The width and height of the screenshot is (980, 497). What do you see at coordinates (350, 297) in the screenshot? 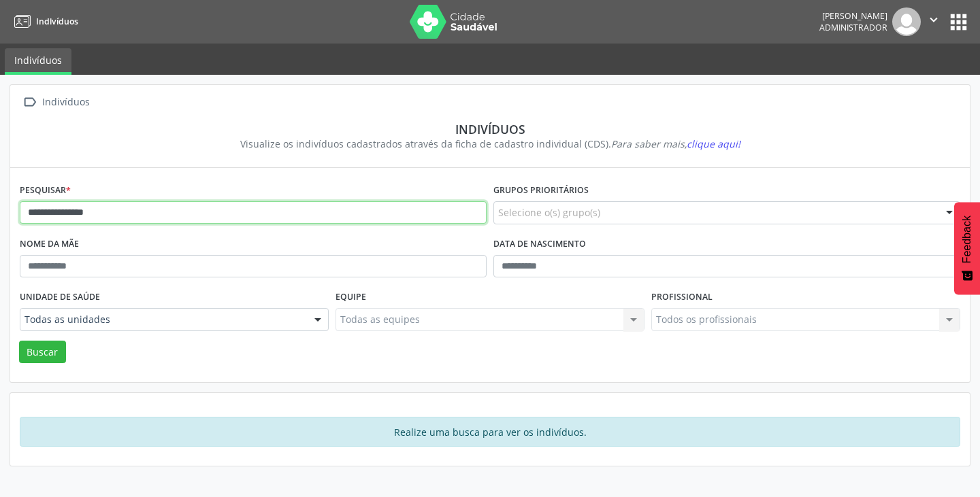
I see `label: Equipe` at bounding box center [350, 297].